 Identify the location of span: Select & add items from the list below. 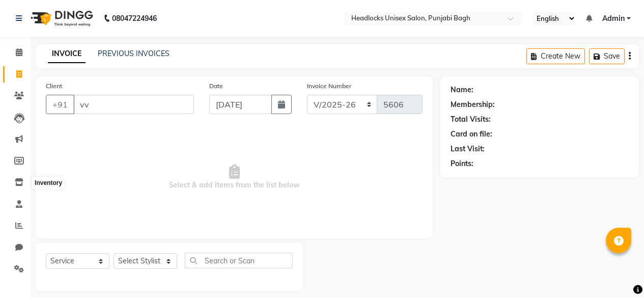
(234, 177).